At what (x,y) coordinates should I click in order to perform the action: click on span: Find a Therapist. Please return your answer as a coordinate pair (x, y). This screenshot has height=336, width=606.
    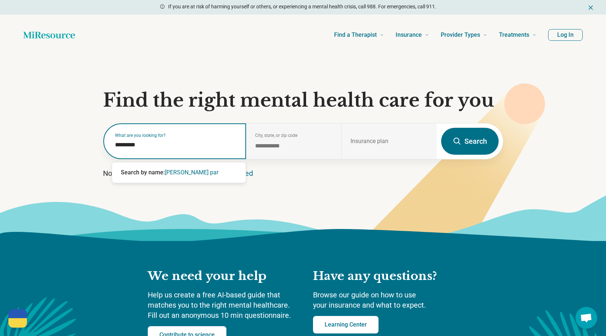
    Looking at the image, I should click on (355, 35).